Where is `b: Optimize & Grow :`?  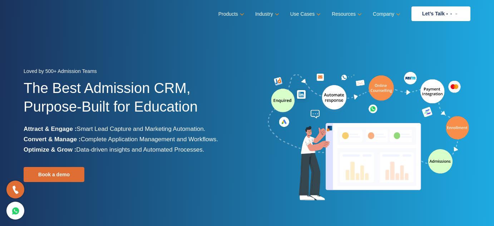
b: Optimize & Grow : is located at coordinates (50, 149).